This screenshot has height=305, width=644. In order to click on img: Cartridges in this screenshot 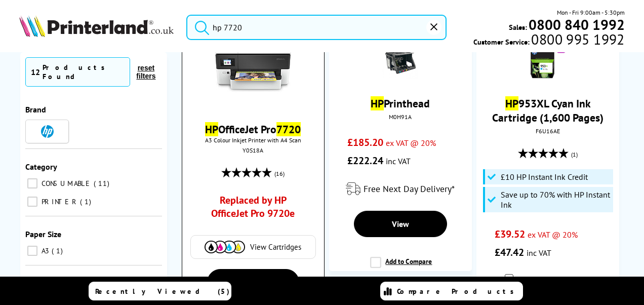, I will do `click(225, 246)`.